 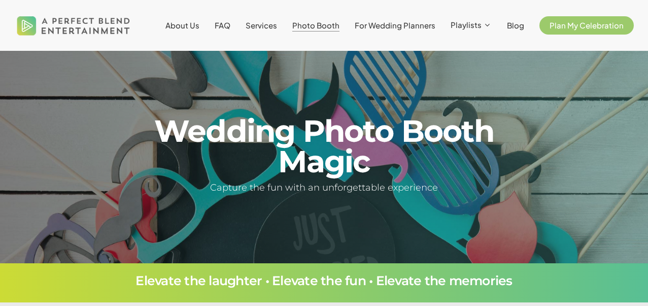 I want to click on span: Services, so click(x=261, y=25).